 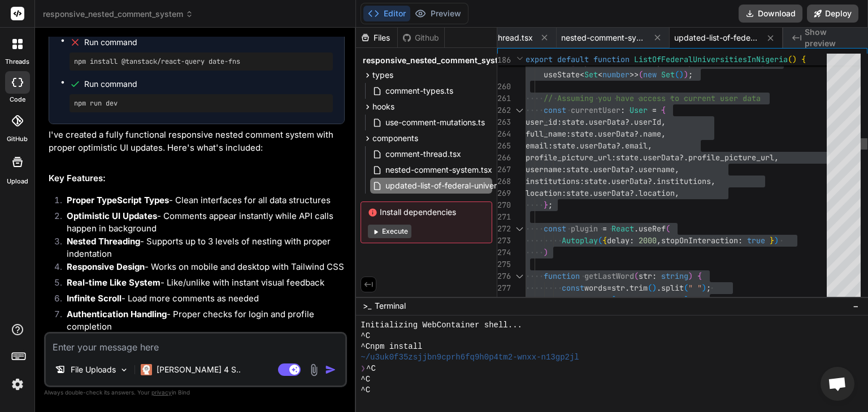 I want to click on span: export, so click(x=539, y=59).